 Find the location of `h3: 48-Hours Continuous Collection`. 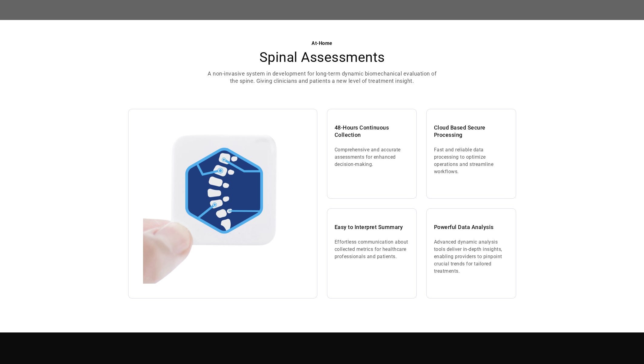

h3: 48-Hours Continuous Collection is located at coordinates (372, 132).